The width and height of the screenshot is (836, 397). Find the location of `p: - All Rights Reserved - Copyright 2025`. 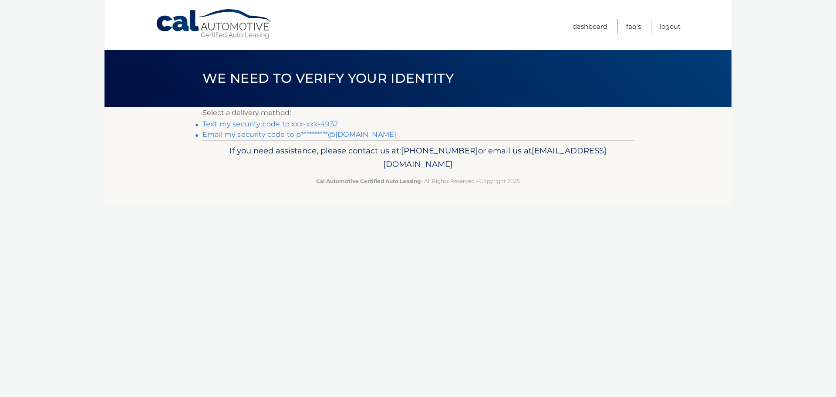

p: - All Rights Reserved - Copyright 2025 is located at coordinates (418, 181).